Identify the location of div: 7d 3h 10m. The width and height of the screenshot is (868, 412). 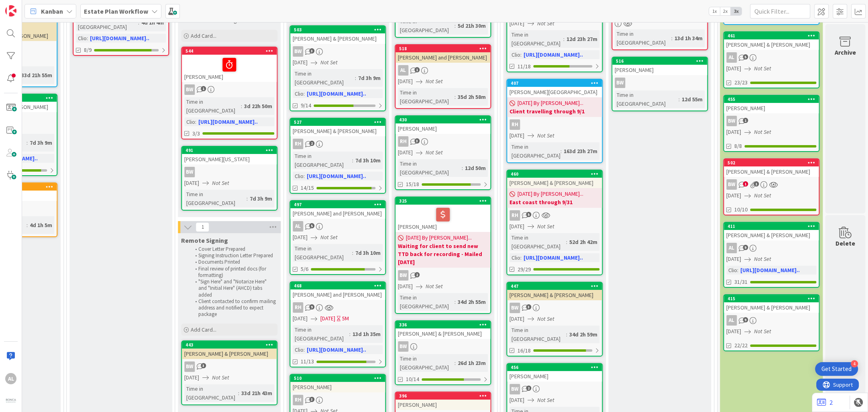
(368, 161).